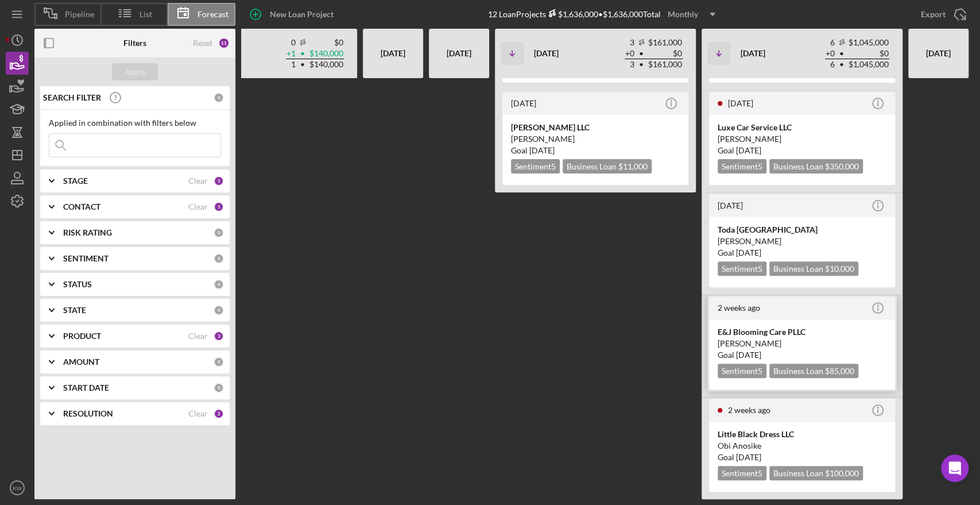 This screenshot has height=505, width=980. Describe the element at coordinates (135, 72) in the screenshot. I see `div: Apply` at that location.